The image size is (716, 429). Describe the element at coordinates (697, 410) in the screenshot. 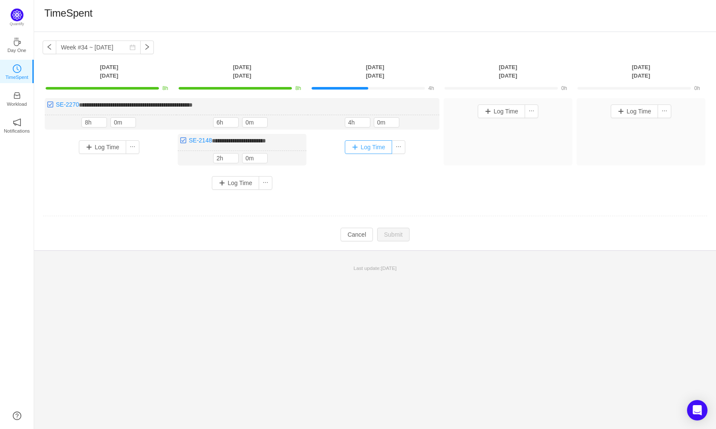

I see `div: Open Intercom Messenger` at that location.